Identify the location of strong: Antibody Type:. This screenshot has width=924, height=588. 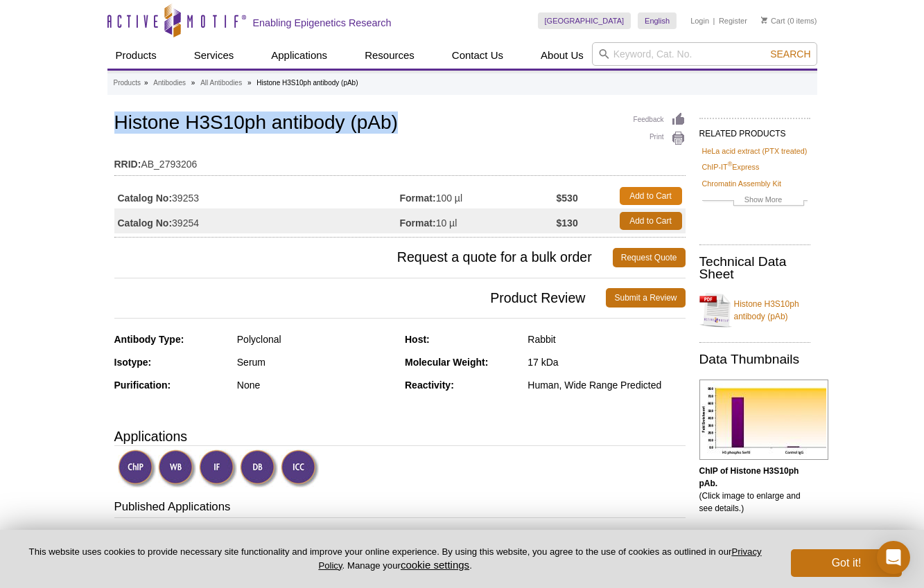
(149, 339).